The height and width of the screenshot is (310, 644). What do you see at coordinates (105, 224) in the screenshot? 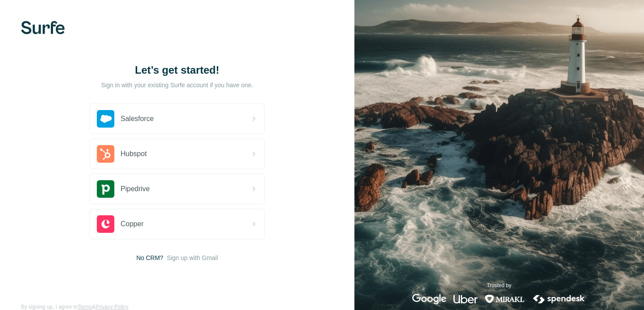
I see `img: copper's logo` at bounding box center [105, 224].